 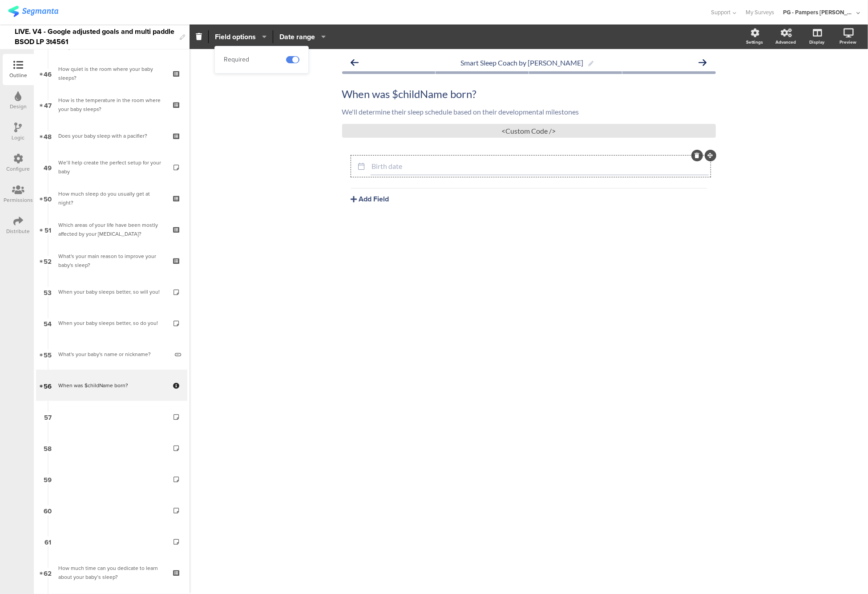 I want to click on span: 53, so click(x=47, y=292).